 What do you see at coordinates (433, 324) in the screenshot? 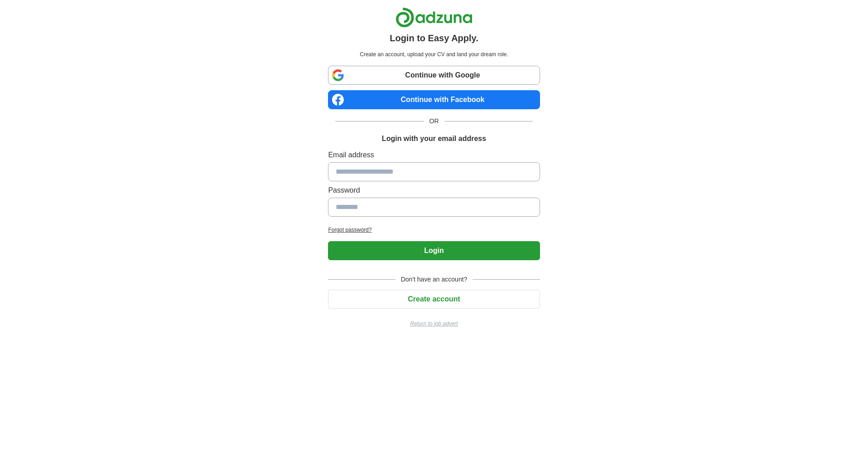
I see `p: Return to job advert` at bounding box center [433, 324].